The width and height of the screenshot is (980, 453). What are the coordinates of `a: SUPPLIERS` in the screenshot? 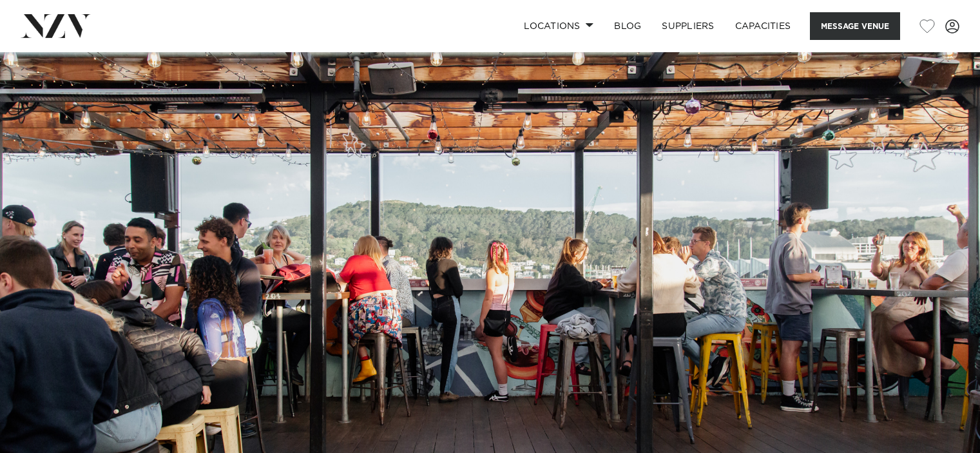 It's located at (688, 26).